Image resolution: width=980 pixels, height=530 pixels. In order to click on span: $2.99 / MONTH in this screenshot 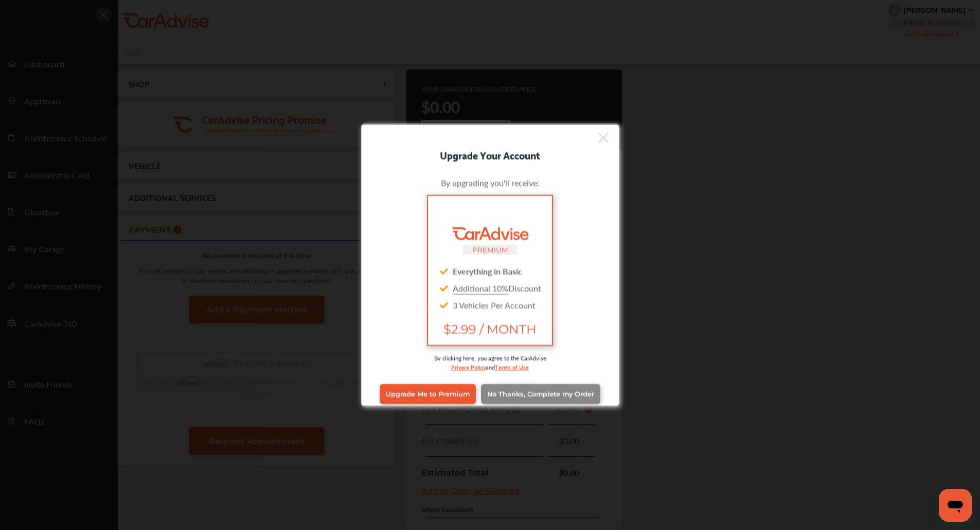, I will do `click(490, 328)`.